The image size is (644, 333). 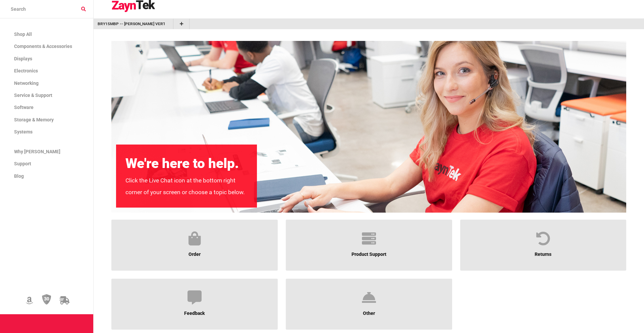 What do you see at coordinates (167, 23) in the screenshot?
I see `a: Remove Bookmark` at bounding box center [167, 23].